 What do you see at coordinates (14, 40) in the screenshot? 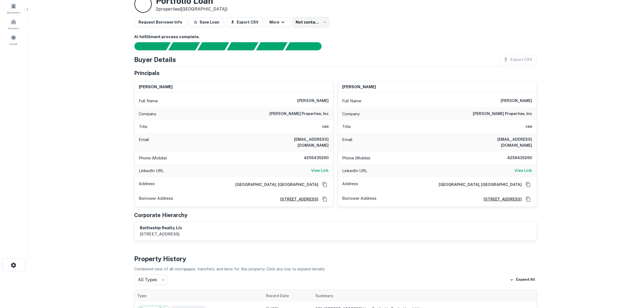
I see `div: Saved` at bounding box center [14, 40].